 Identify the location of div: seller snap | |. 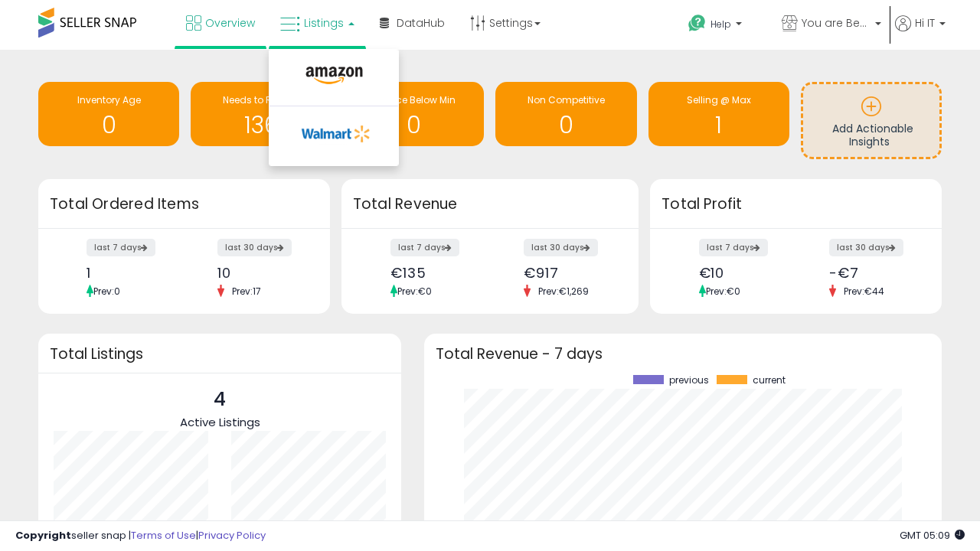
(140, 536).